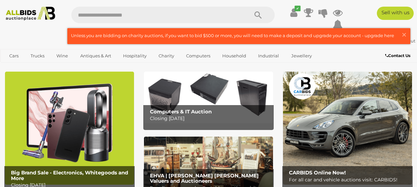 The height and width of the screenshot is (187, 417). I want to click on b: Contact Us, so click(397, 55).